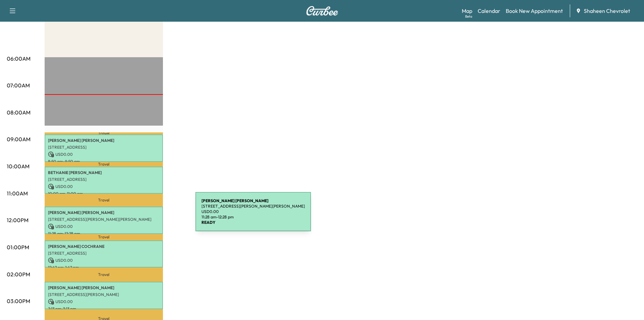 Image resolution: width=644 pixels, height=320 pixels. Describe the element at coordinates (322, 11) in the screenshot. I see `img: Curbee Logo` at that location.